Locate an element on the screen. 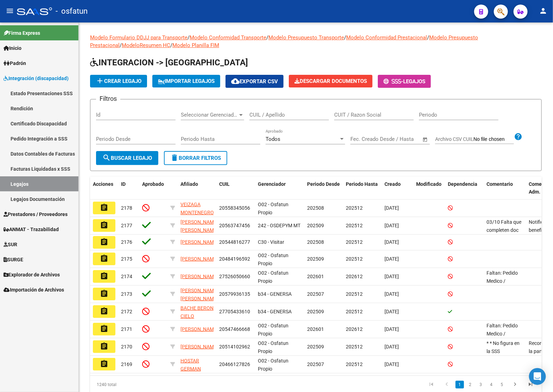 The width and height of the screenshot is (553, 392). li: page 3 is located at coordinates (481, 385).